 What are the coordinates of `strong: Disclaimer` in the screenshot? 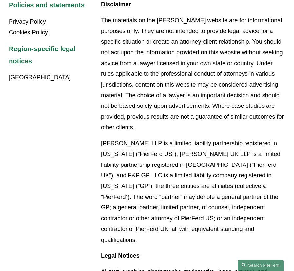 It's located at (116, 4).